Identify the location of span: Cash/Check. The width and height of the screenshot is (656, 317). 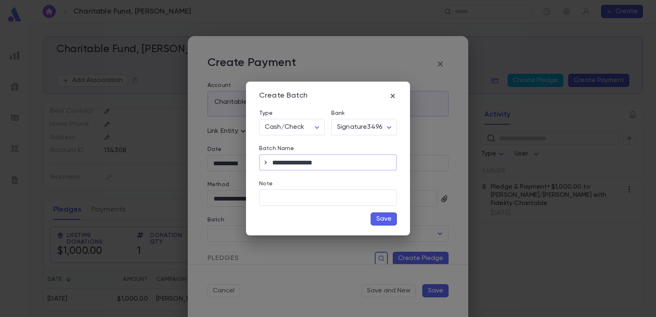
(285, 127).